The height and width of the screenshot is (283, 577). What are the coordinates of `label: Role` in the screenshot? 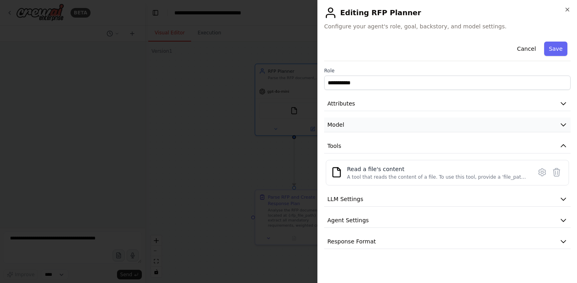 It's located at (447, 71).